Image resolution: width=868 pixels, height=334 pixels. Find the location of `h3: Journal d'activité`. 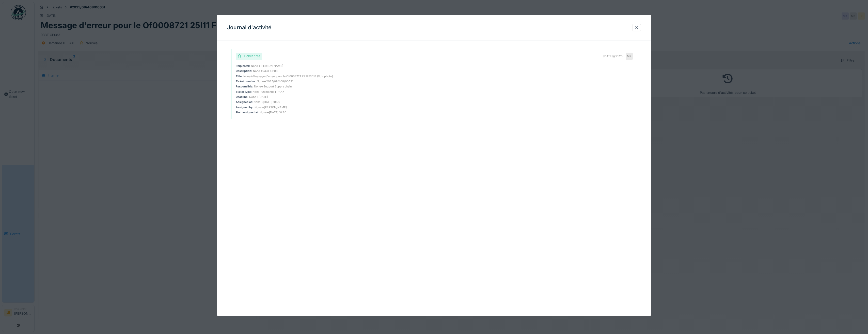

h3: Journal d'activité is located at coordinates (249, 27).